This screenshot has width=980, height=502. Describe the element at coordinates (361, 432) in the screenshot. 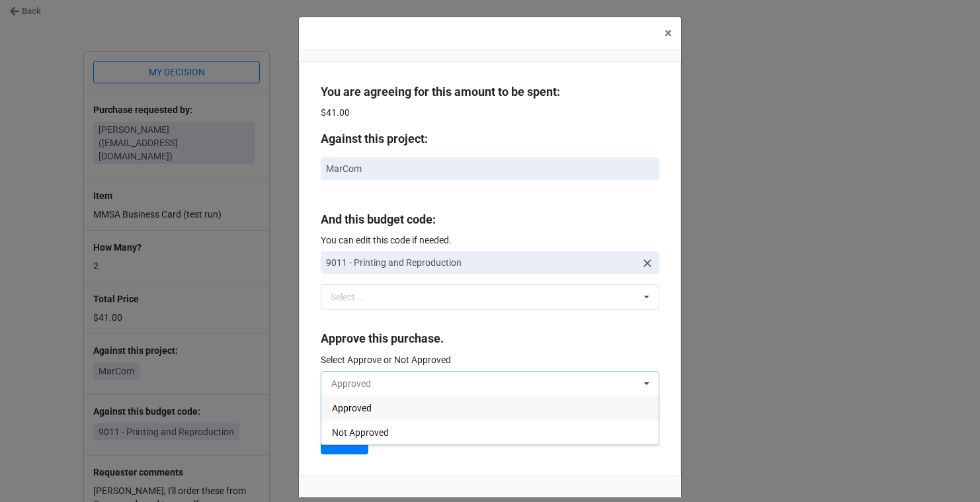

I see `span: Not Approved` at that location.